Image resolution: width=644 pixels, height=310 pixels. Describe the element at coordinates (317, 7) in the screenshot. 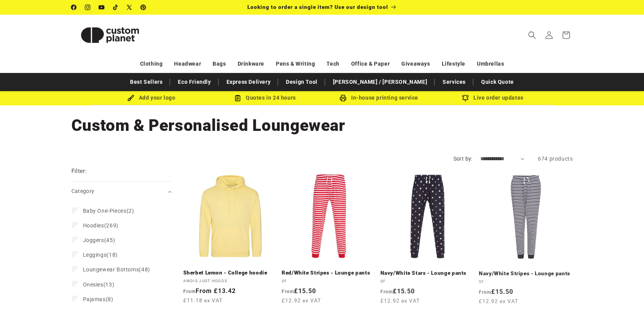

I see `span: Looking to order a single item? Use our design tool` at that location.